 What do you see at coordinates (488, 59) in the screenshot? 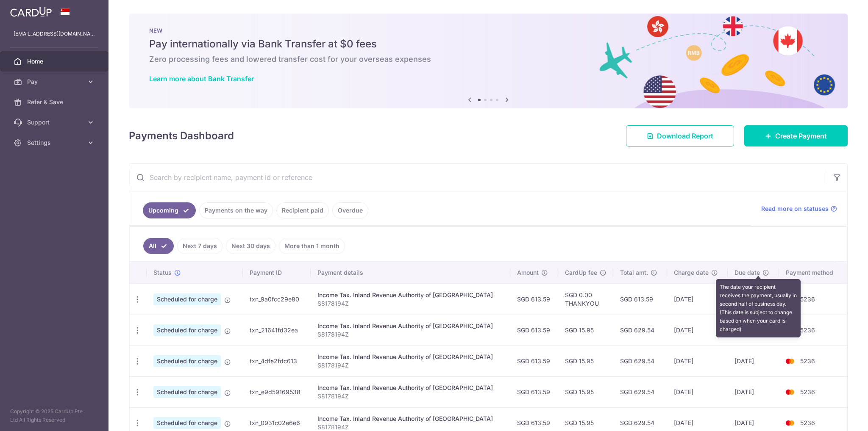
I see `h6: Zero processing fees and lowered transfer cost for your overseas expenses` at bounding box center [488, 59].